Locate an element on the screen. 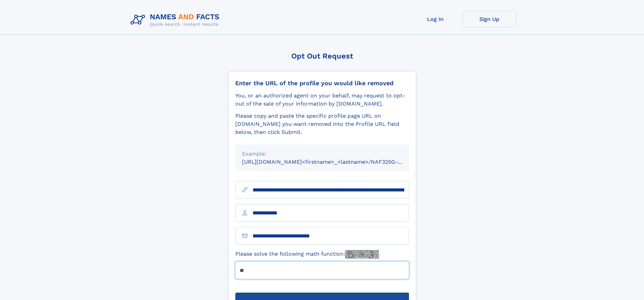 This screenshot has height=300, width=644. a: Log In is located at coordinates (435, 19).